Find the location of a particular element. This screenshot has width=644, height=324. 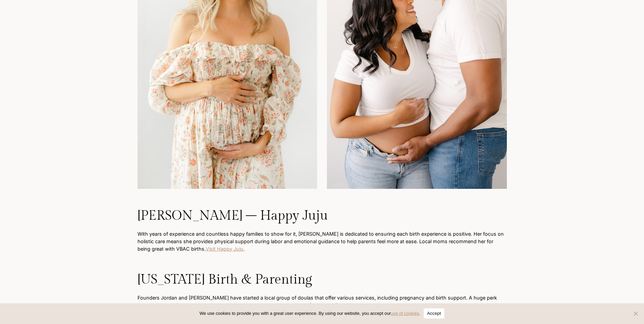

a: use of cookies is located at coordinates (404, 313).